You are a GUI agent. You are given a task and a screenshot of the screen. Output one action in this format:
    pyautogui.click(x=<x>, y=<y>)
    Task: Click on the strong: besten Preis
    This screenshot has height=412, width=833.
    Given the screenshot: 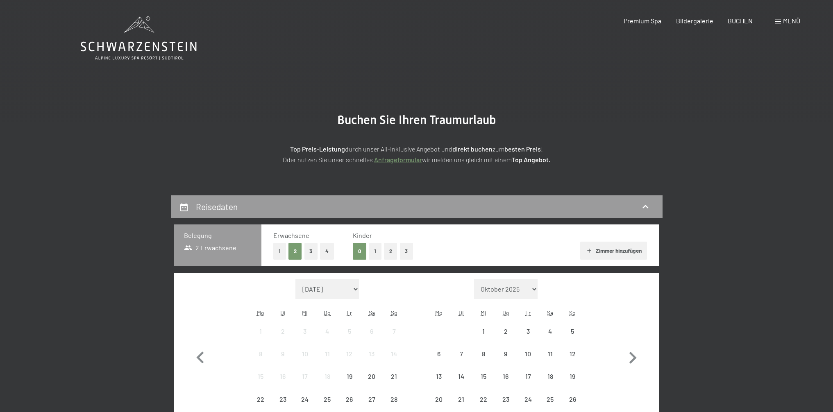 What is the action you would take?
    pyautogui.click(x=523, y=149)
    